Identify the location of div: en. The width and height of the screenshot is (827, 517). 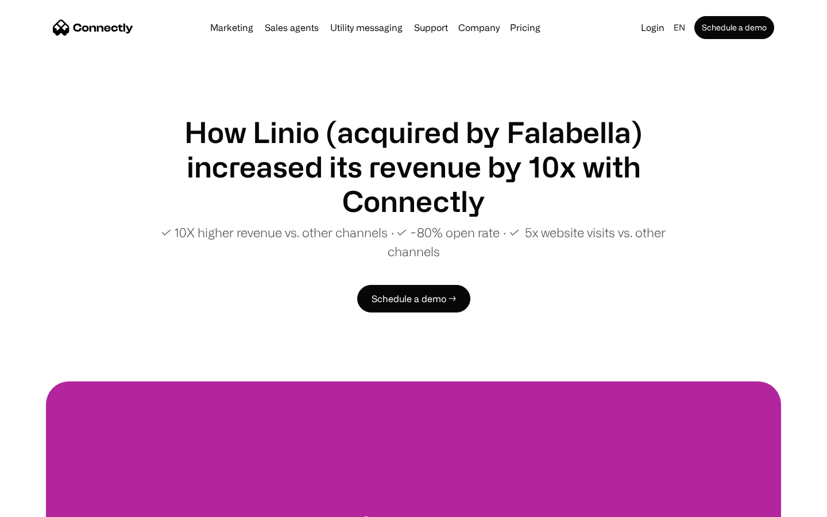
(680, 28).